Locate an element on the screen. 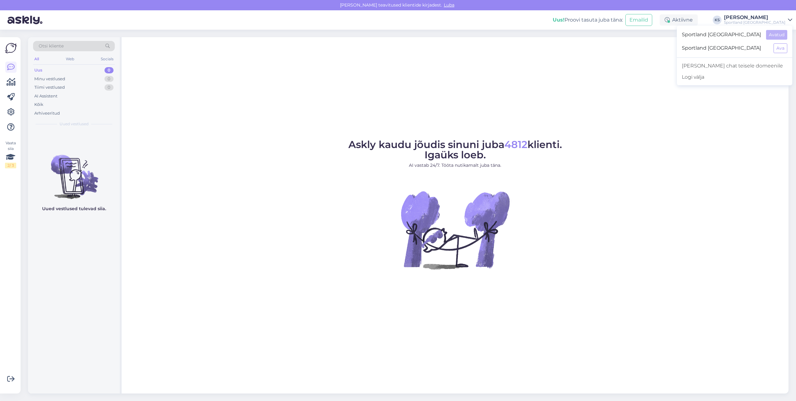 The height and width of the screenshot is (401, 796). b: Uus! is located at coordinates (559, 20).